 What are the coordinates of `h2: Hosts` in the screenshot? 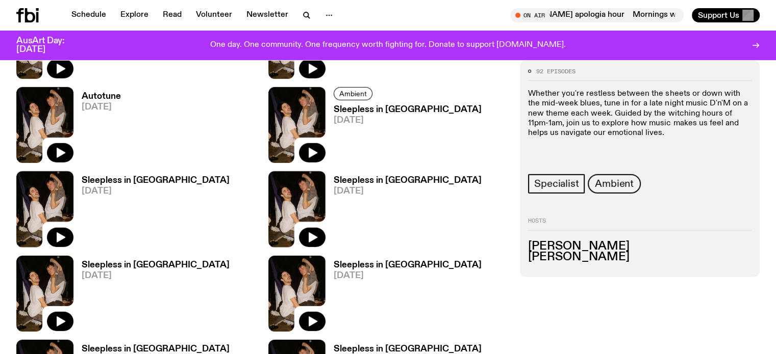 It's located at (640, 224).